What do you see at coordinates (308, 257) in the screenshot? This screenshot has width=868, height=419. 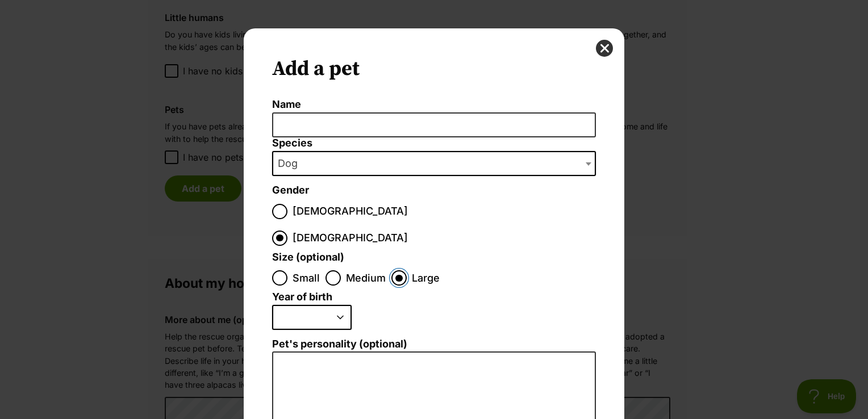 I see `label: Size (optional)` at bounding box center [308, 257].